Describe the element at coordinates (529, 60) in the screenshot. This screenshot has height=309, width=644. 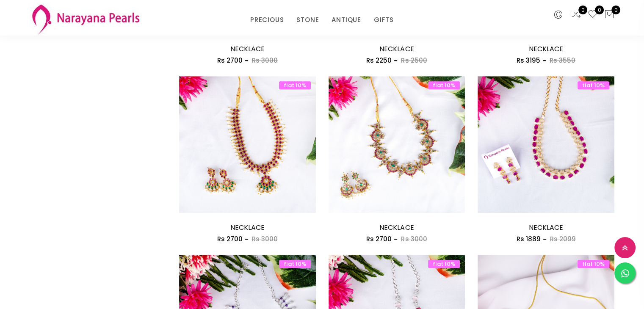
I see `span: Rs 3195` at that location.